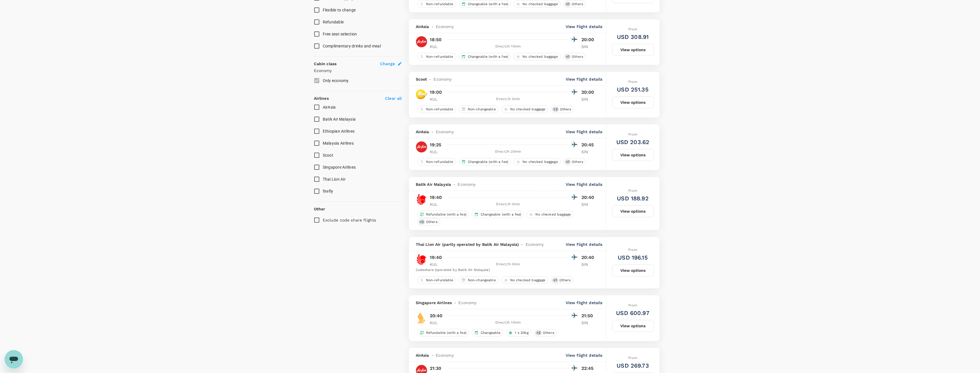 The width and height of the screenshot is (980, 373). Describe the element at coordinates (589, 368) in the screenshot. I see `p: 22:45` at that location.